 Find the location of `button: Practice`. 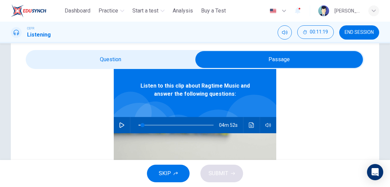

button: Practice is located at coordinates (111, 11).